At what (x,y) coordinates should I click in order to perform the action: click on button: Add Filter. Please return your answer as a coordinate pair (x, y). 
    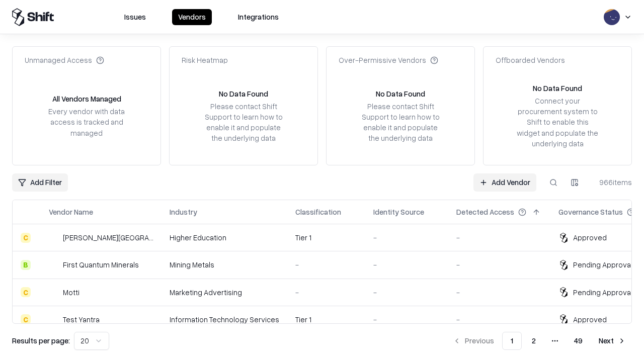
    Looking at the image, I should click on (40, 183).